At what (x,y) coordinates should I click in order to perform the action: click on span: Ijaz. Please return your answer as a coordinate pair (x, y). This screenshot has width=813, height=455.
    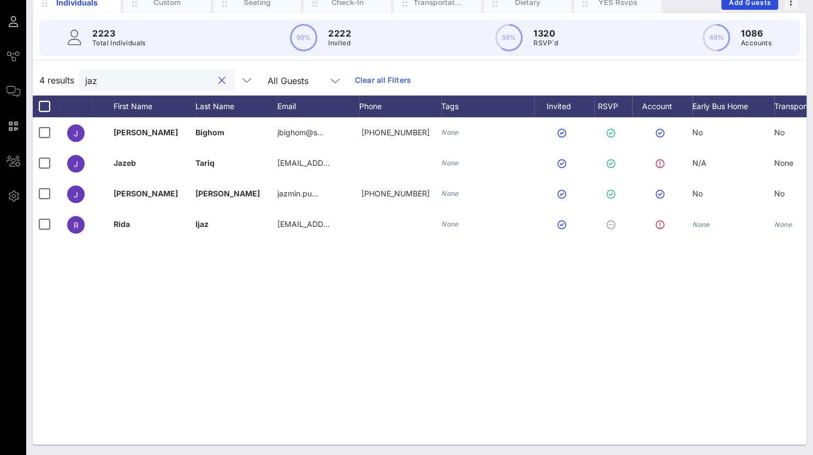
    Looking at the image, I should click on (202, 224).